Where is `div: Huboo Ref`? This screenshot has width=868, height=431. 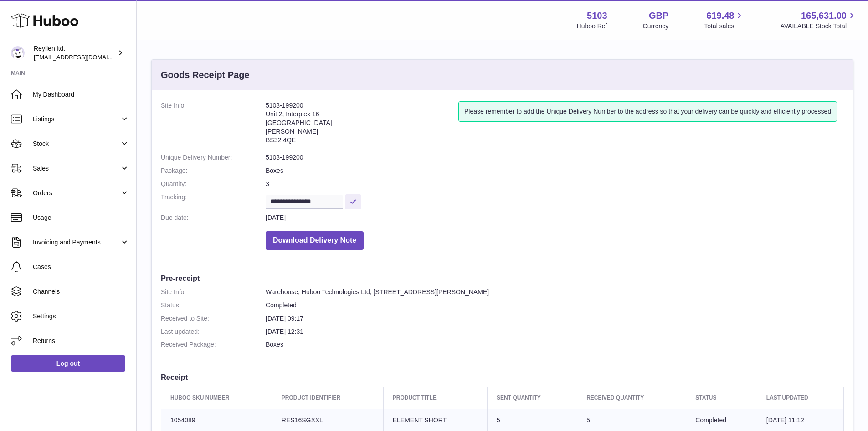
div: Huboo Ref is located at coordinates (592, 26).